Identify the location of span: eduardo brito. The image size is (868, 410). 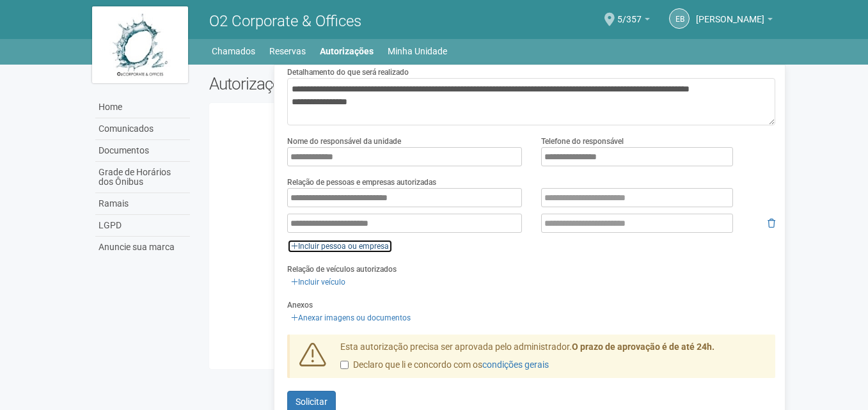
(730, 13).